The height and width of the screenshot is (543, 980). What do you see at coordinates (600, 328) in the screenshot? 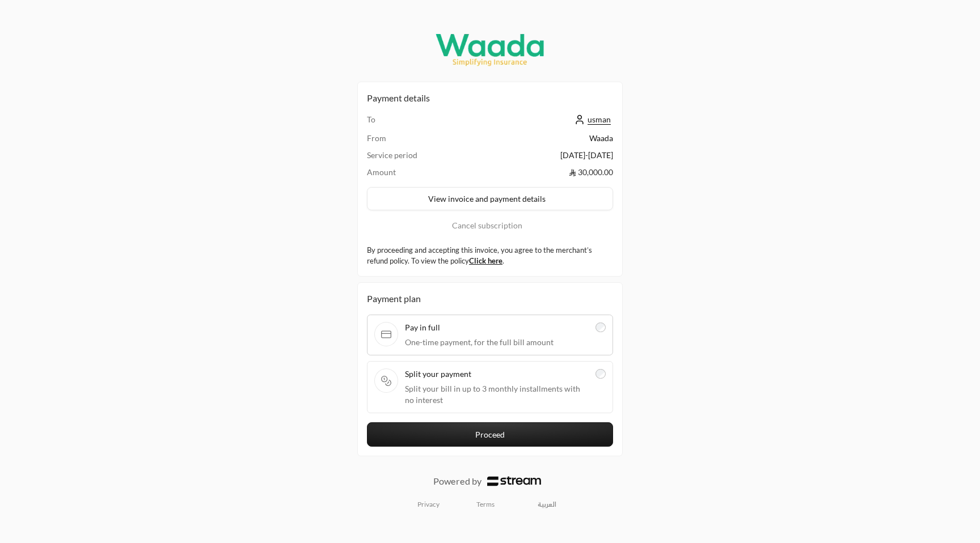
I see `input: Pay in fullOne-time payment, for the full bill amount` at bounding box center [600, 328].